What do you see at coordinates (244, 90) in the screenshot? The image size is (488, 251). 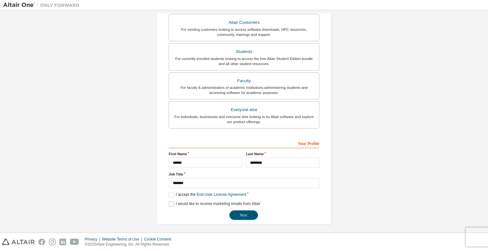 I see `div: For faculty & administrators of academic institutions administering students and accessing softwa...` at bounding box center [244, 90].